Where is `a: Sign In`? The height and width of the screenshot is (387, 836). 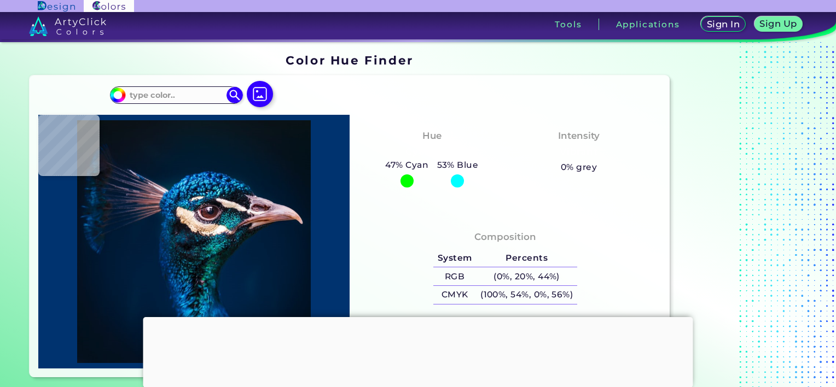
a: Sign In is located at coordinates (723, 24).